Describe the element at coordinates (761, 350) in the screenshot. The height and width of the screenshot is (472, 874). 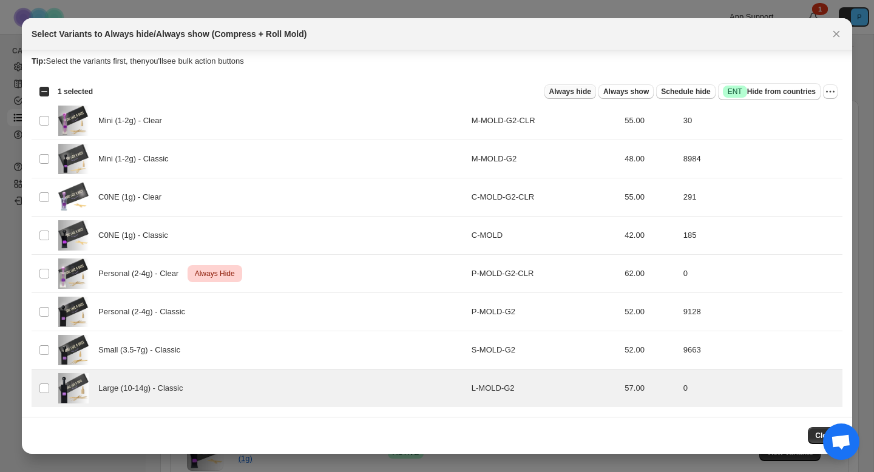
I see `td: 9663` at that location.